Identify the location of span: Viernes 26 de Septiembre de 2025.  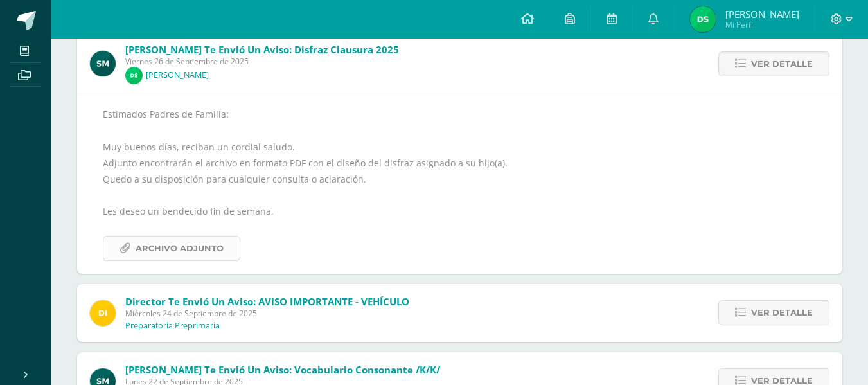
(262, 61).